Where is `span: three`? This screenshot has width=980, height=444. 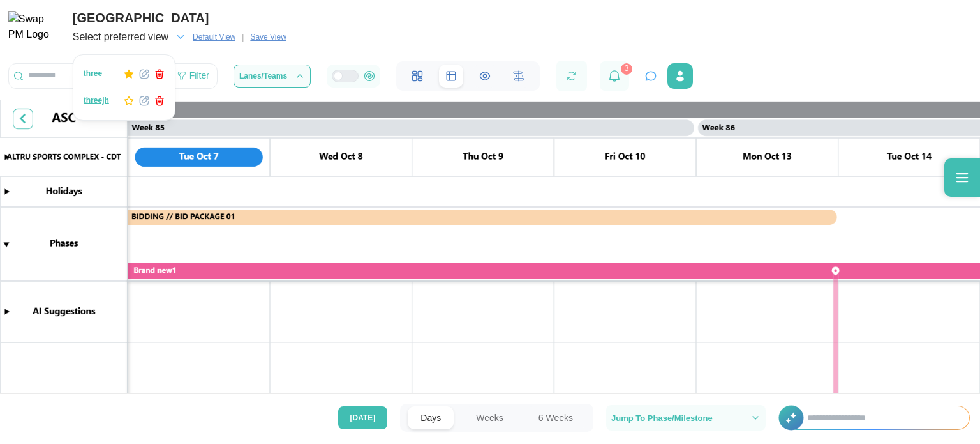 span: three is located at coordinates (96, 74).